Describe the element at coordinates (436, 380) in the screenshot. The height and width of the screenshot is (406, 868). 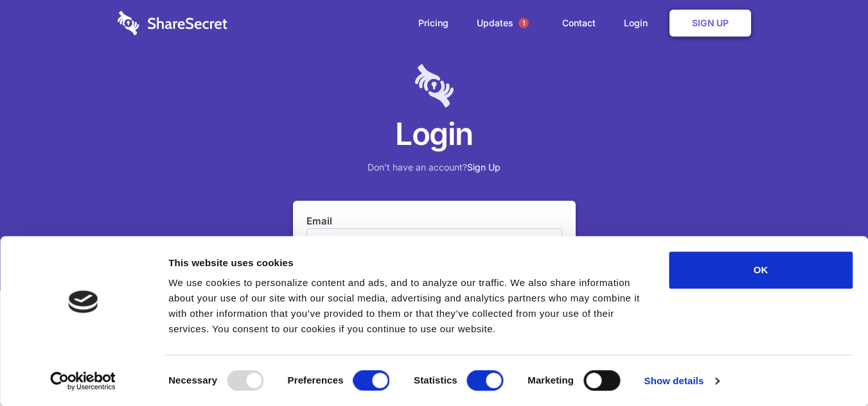
I see `strong: Statistics` at that location.